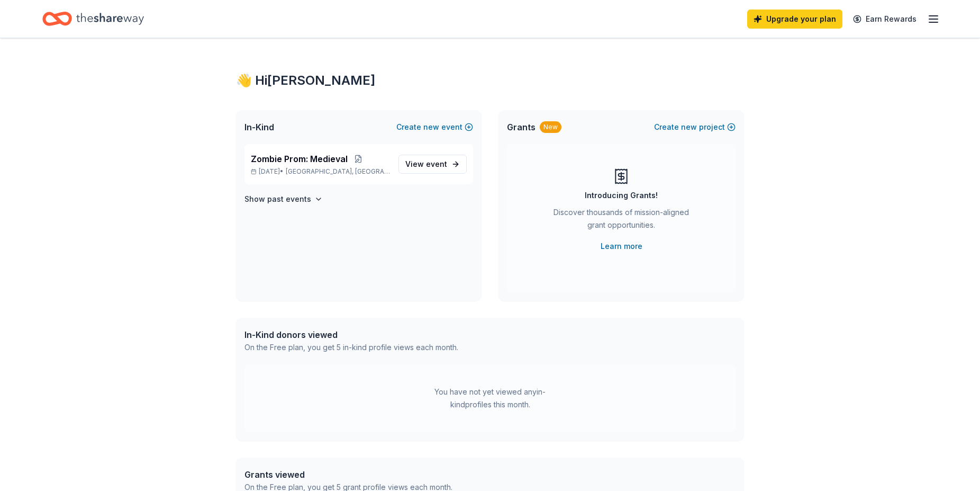  Describe the element at coordinates (259, 127) in the screenshot. I see `span: In-Kind` at that location.